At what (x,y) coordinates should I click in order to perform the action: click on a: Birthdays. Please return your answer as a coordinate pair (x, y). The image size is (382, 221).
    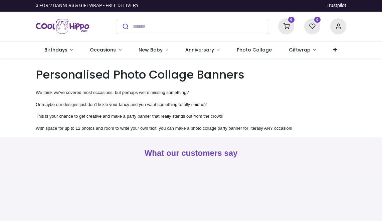
    Looking at the image, I should click on (58, 50).